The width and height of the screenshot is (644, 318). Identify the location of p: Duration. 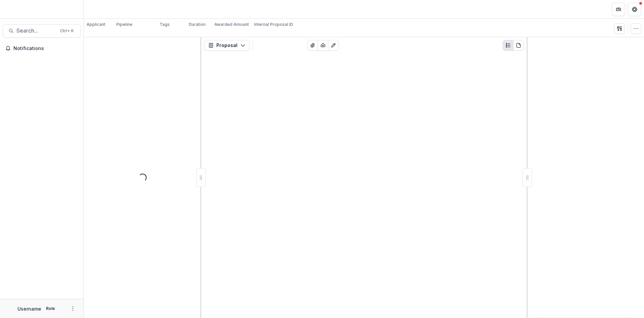
(197, 25).